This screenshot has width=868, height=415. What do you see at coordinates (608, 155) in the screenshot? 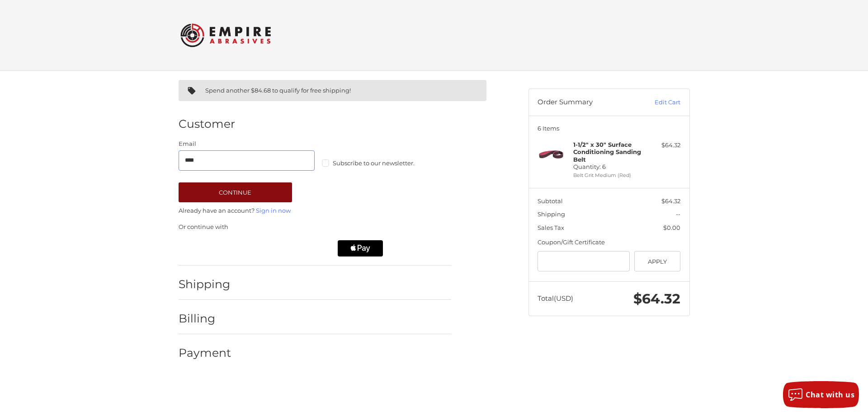
I see `h4: Quantity: 6` at bounding box center [608, 155].